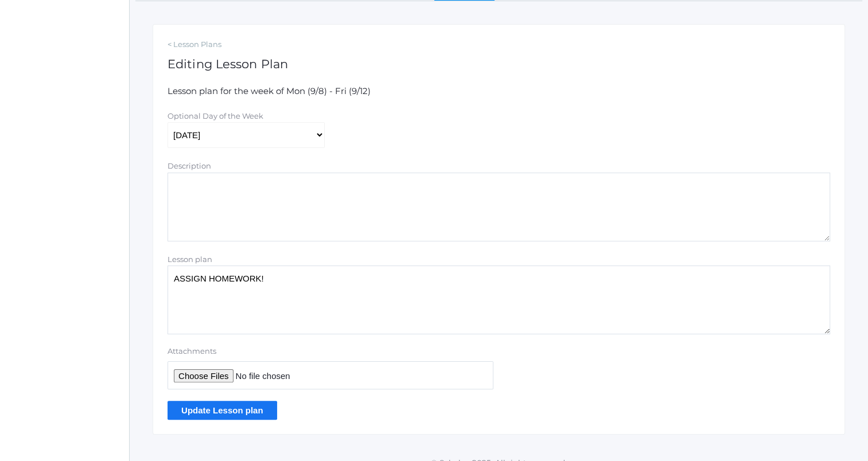 Image resolution: width=868 pixels, height=461 pixels. Describe the element at coordinates (190, 259) in the screenshot. I see `label: Lesson plan` at that location.